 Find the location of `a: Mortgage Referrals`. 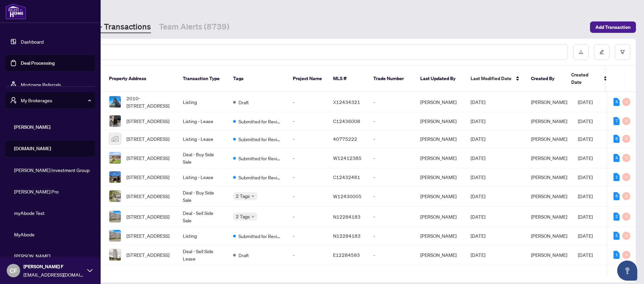

a: Mortgage Referrals is located at coordinates (41, 84).